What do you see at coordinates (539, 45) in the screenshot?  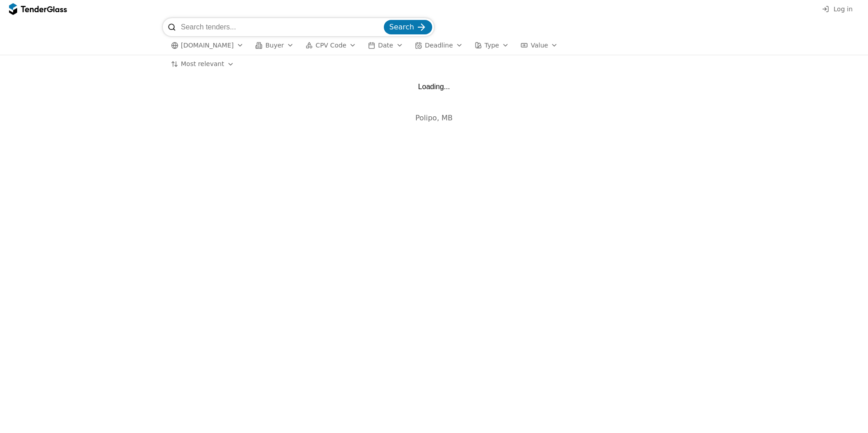 I see `button: Value` at bounding box center [539, 45].